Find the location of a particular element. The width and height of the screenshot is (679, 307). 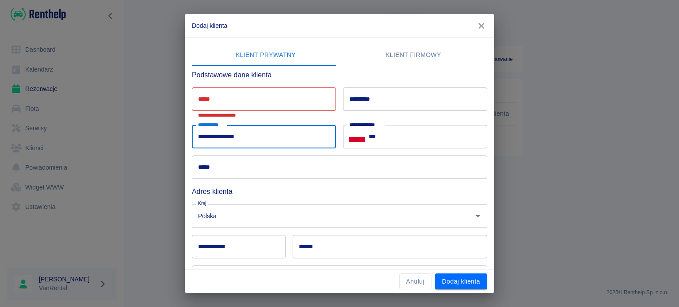

button: Select country is located at coordinates (357, 137).